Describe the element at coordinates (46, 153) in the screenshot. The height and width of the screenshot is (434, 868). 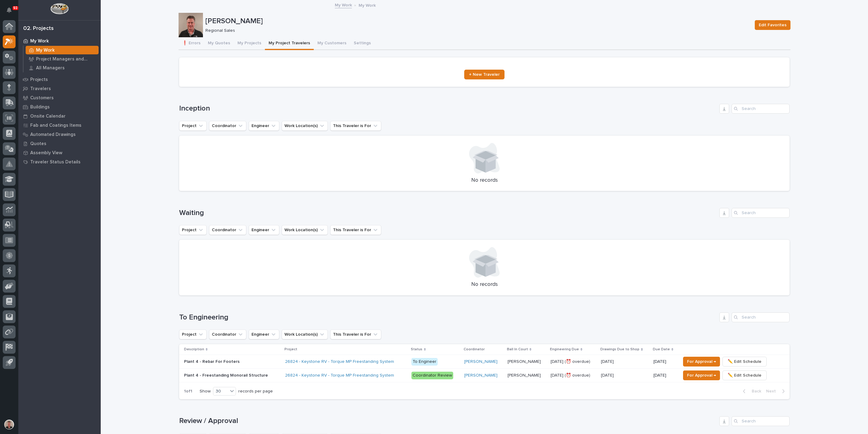
I see `p: Assembly View` at that location.